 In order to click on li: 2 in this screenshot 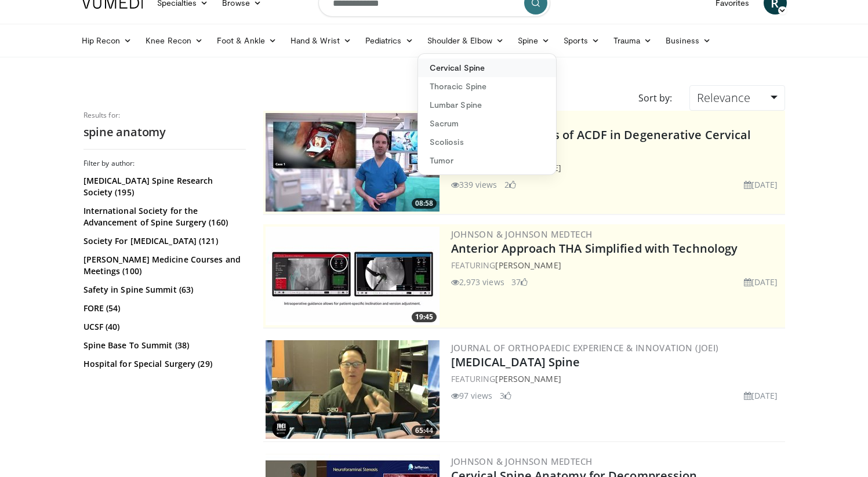, I will do `click(510, 184)`.